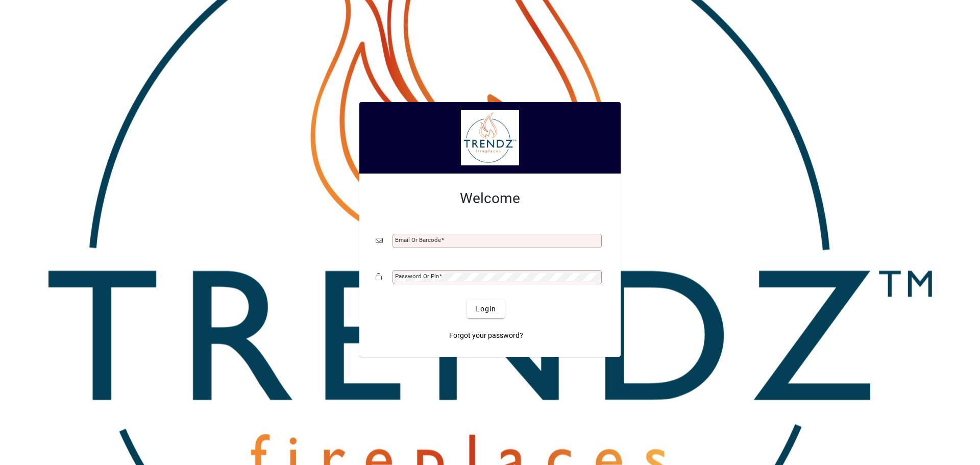  Describe the element at coordinates (417, 277) in the screenshot. I see `mat-label: Password or Pin` at that location.